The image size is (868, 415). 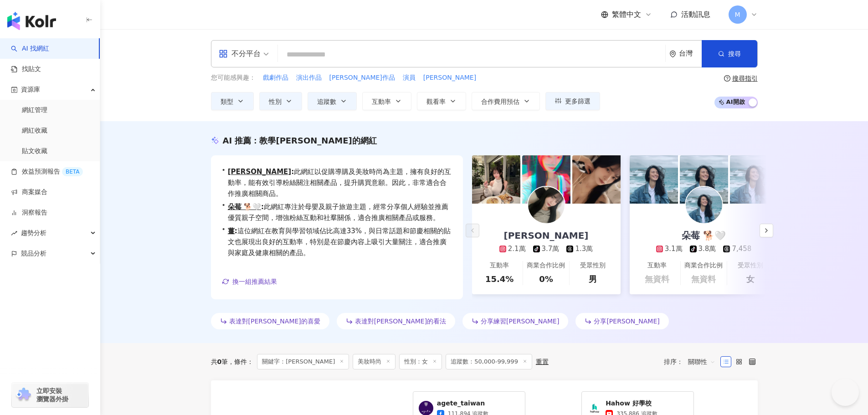 What do you see at coordinates (250, 281) in the screenshot?
I see `button: 換一組推薦結果` at bounding box center [250, 281].